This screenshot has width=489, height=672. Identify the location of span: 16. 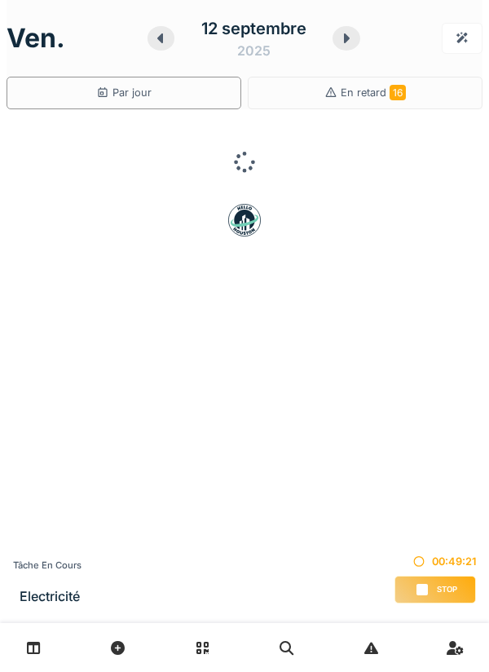
(398, 92).